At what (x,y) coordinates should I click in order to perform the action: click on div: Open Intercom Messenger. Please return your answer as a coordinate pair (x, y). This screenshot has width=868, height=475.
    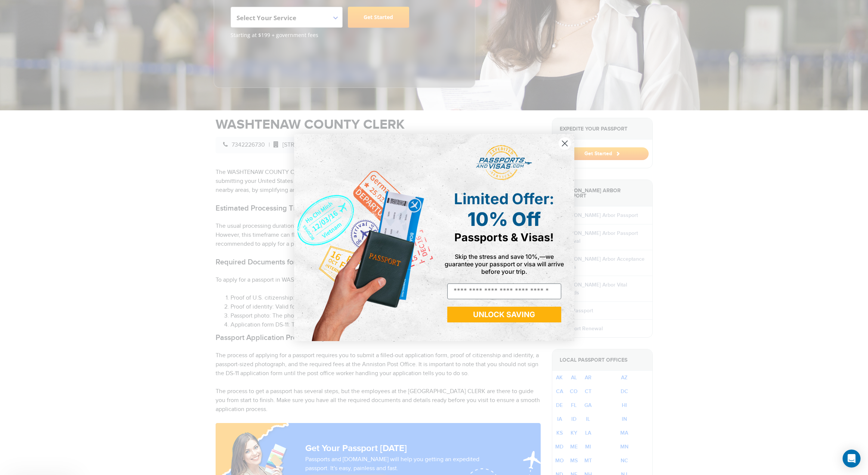
    Looking at the image, I should click on (852, 459).